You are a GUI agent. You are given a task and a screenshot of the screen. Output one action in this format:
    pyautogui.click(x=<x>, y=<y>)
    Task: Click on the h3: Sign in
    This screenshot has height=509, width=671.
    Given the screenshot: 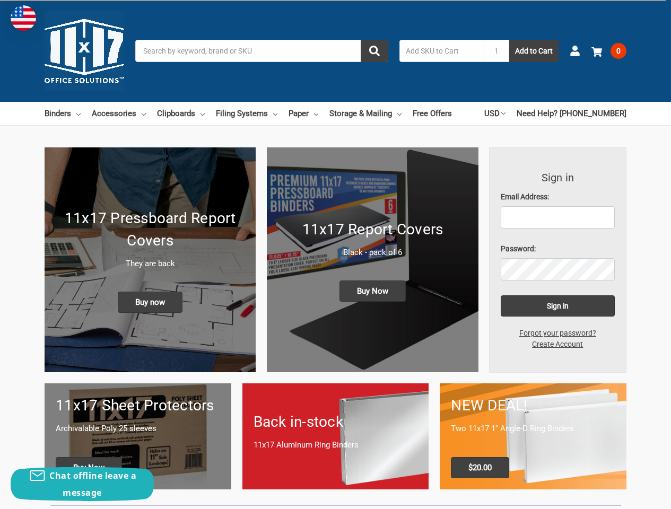 What is the action you would take?
    pyautogui.click(x=558, y=178)
    